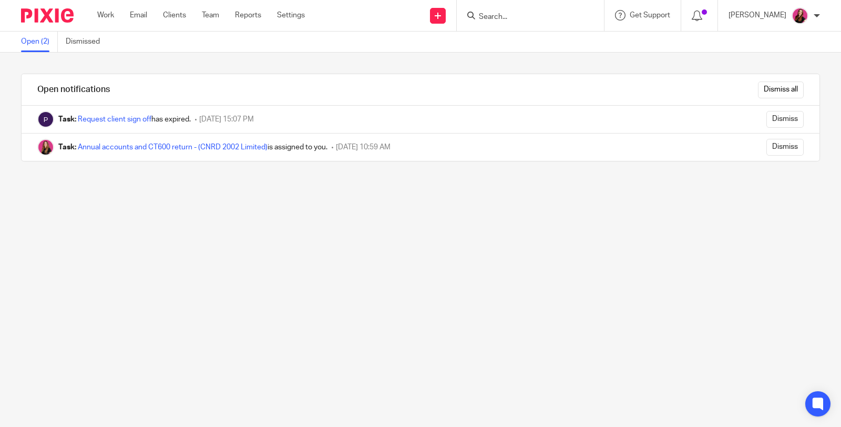 The width and height of the screenshot is (841, 427). What do you see at coordinates (115, 119) in the screenshot?
I see `a: Request client sign off` at bounding box center [115, 119].